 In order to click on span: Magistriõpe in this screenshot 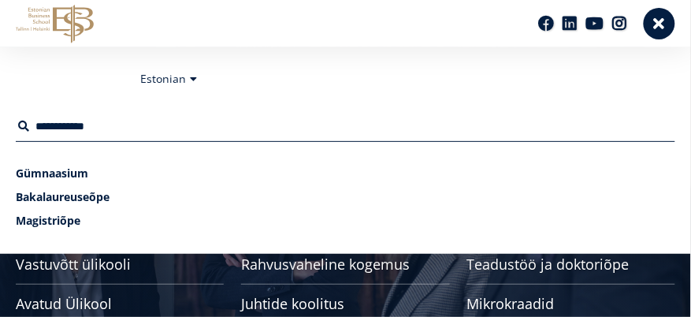, I will do `click(48, 220)`.